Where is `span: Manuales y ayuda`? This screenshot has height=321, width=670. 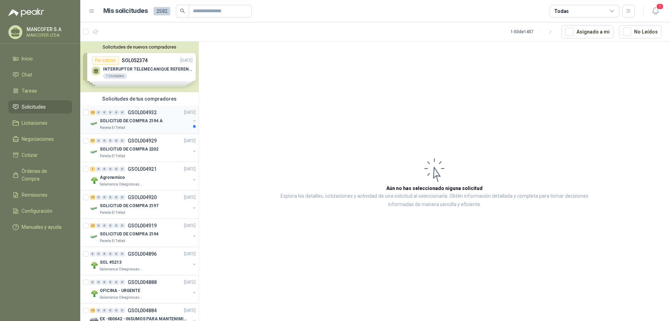
span: Manuales y ayuda is located at coordinates (42, 227).